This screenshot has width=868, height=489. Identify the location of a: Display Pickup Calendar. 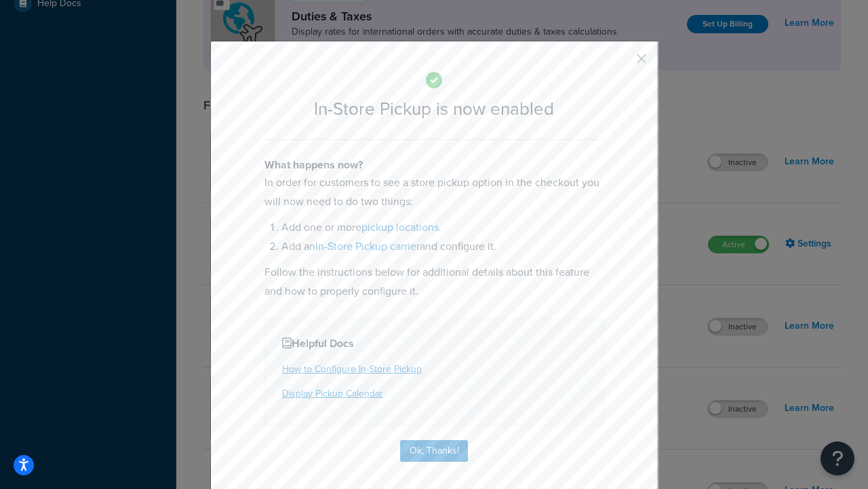
(333, 393).